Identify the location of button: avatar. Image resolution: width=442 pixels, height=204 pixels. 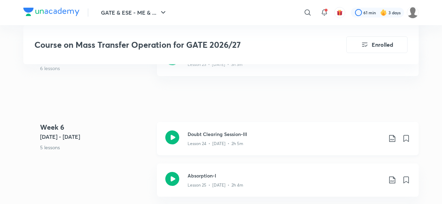
(340, 13).